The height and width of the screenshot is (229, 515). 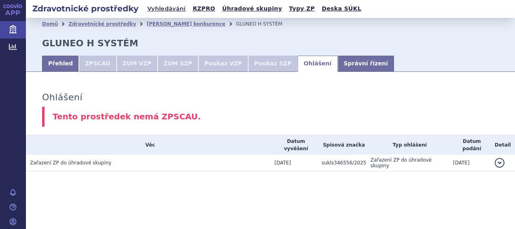 What do you see at coordinates (294, 145) in the screenshot?
I see `th: Datum vyvěšení` at bounding box center [294, 145].